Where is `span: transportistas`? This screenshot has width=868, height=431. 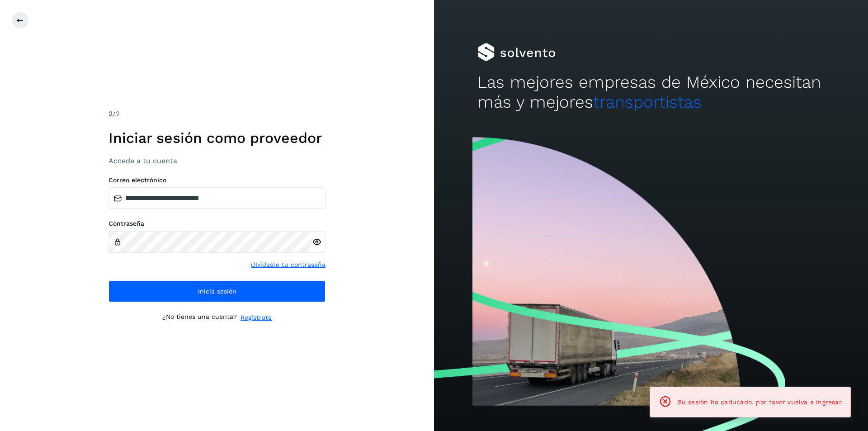 span: transportistas is located at coordinates (648, 102).